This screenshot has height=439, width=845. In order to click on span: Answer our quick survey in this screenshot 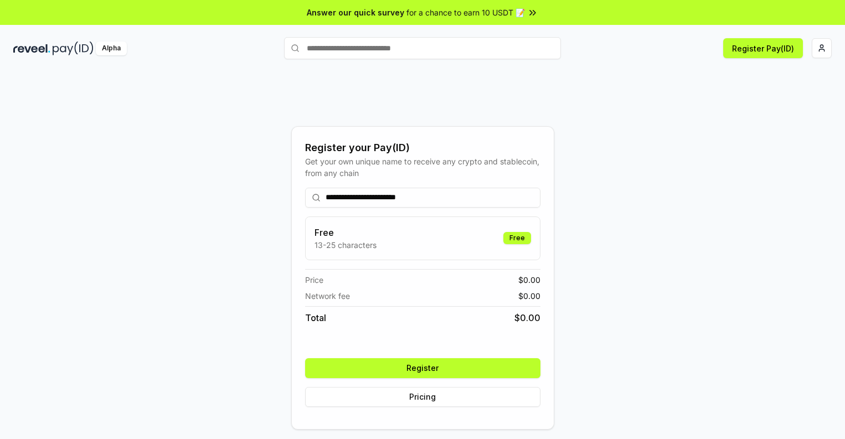, I will do `click(355, 12)`.